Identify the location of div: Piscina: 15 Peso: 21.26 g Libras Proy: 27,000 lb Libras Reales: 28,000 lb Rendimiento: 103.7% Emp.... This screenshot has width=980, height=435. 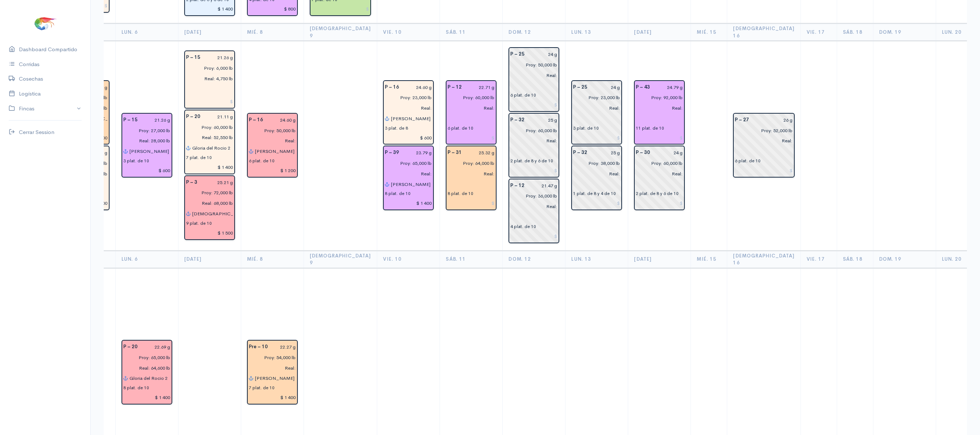
(146, 145).